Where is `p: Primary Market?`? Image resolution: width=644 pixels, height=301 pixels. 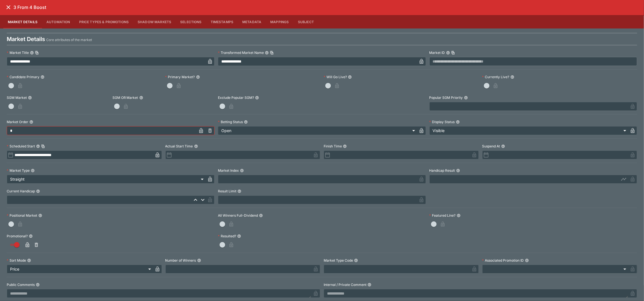 p: Primary Market? is located at coordinates (180, 77).